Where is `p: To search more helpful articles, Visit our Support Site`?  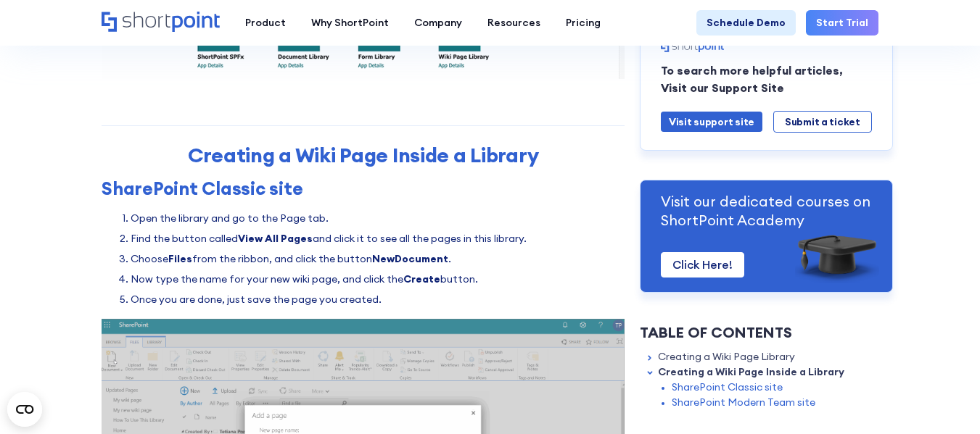 p: To search more helpful articles, Visit our Support Site is located at coordinates (766, 79).